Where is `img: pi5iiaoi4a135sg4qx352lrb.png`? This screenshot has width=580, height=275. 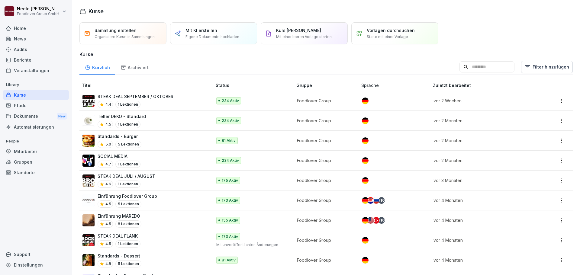
img: pi5iiaoi4a135sg4qx352lrb.png is located at coordinates (88, 181).